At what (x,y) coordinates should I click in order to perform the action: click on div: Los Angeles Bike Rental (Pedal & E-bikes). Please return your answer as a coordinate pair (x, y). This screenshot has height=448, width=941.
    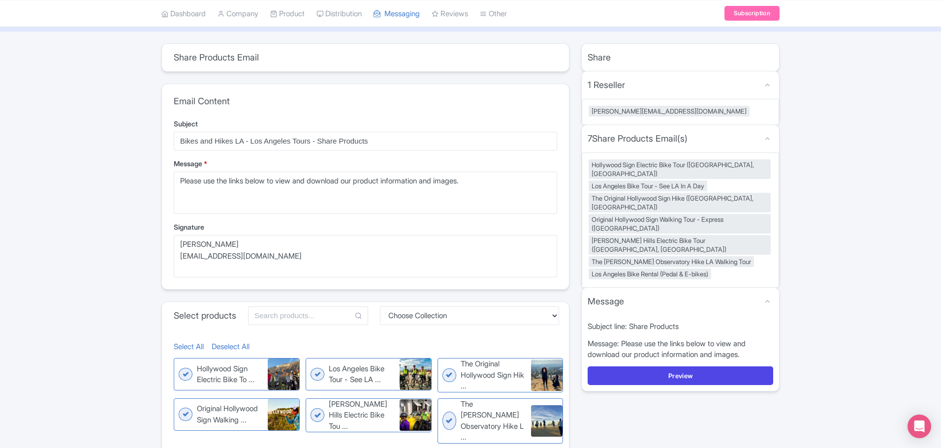
    Looking at the image, I should click on (650, 274).